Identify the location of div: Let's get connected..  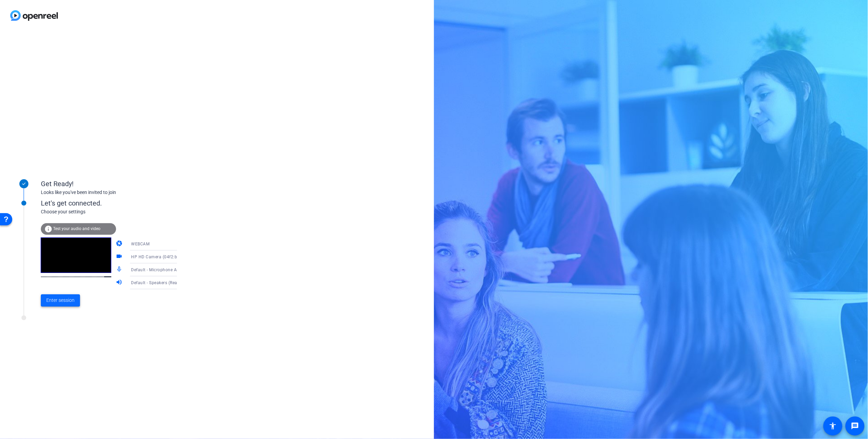
(116, 203).